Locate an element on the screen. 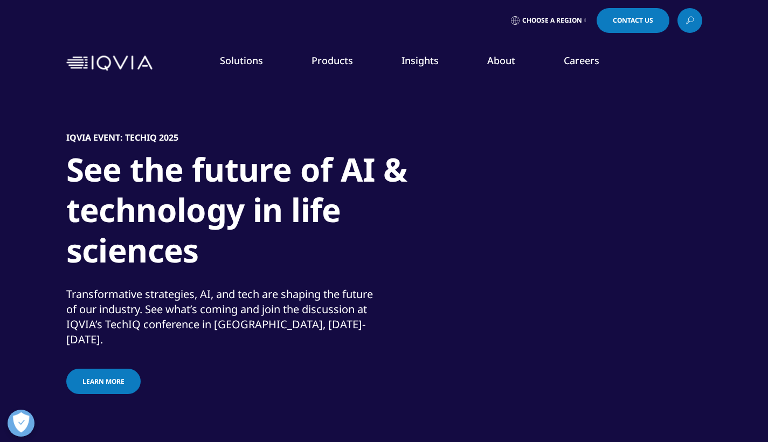 The image size is (768, 442). button: Open Preferences is located at coordinates (21, 423).